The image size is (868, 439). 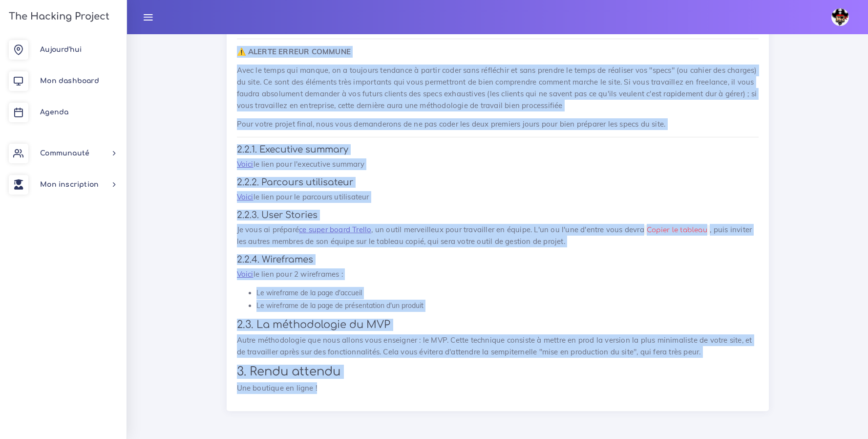 I want to click on h3: The Hacking Project, so click(x=58, y=17).